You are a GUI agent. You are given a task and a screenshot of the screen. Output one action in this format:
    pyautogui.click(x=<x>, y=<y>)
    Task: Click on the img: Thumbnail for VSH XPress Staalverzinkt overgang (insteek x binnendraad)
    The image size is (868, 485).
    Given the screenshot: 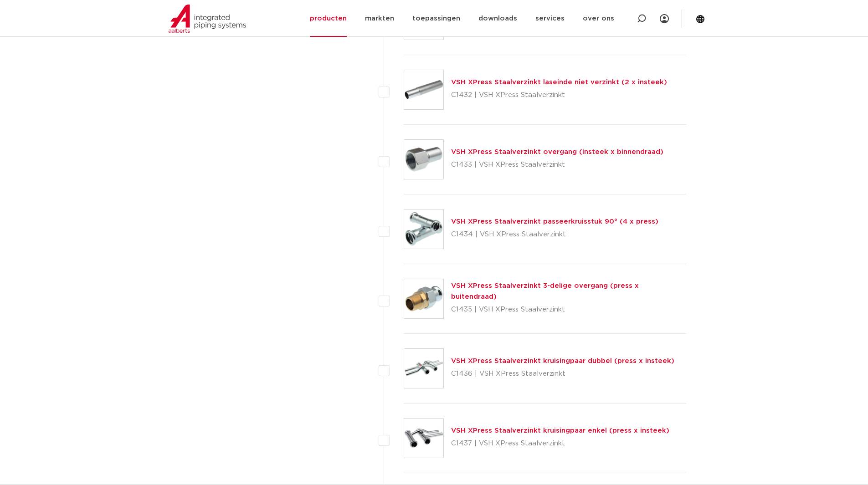 What is the action you would take?
    pyautogui.click(x=424, y=160)
    